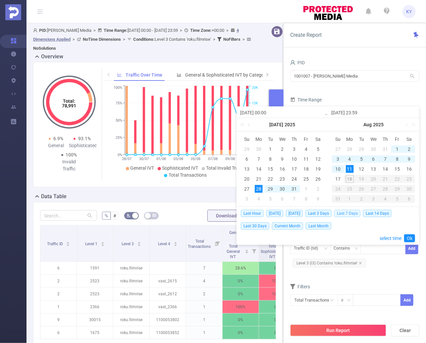 This screenshot has height=343, width=426. What do you see at coordinates (385, 199) in the screenshot?
I see `td: September 4, 2025` at bounding box center [385, 199].